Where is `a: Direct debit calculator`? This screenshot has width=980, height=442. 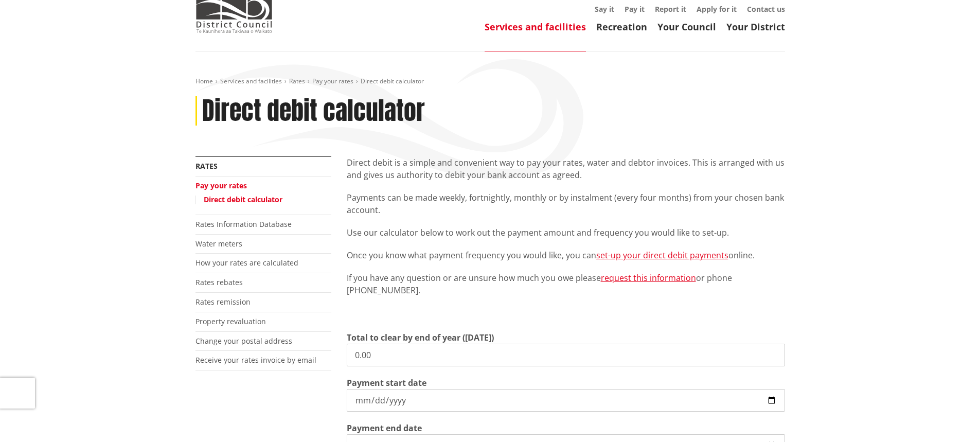 a: Direct debit calculator is located at coordinates (243, 199).